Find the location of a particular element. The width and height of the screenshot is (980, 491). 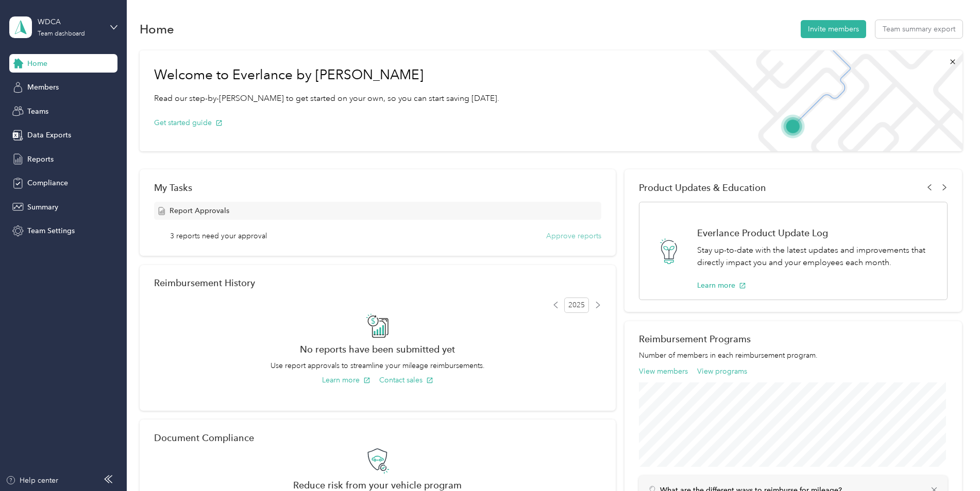

span: Team Settings is located at coordinates (51, 231).